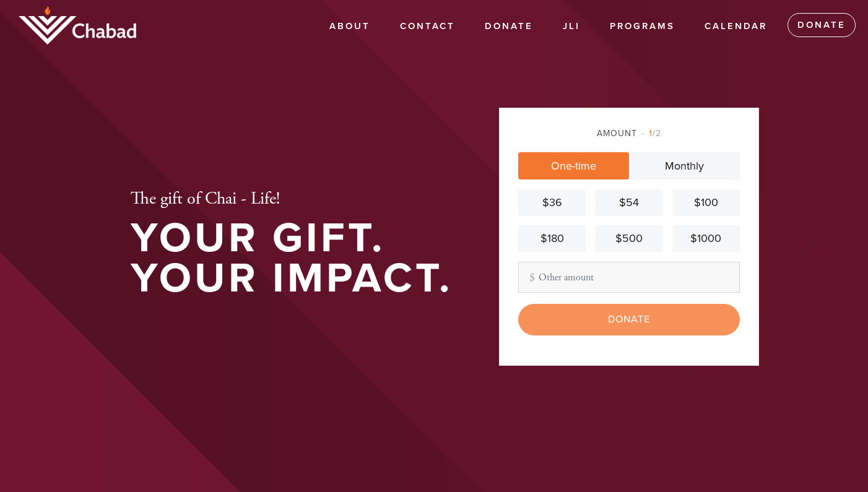 The height and width of the screenshot is (492, 868). I want to click on a: Monthly, so click(684, 166).